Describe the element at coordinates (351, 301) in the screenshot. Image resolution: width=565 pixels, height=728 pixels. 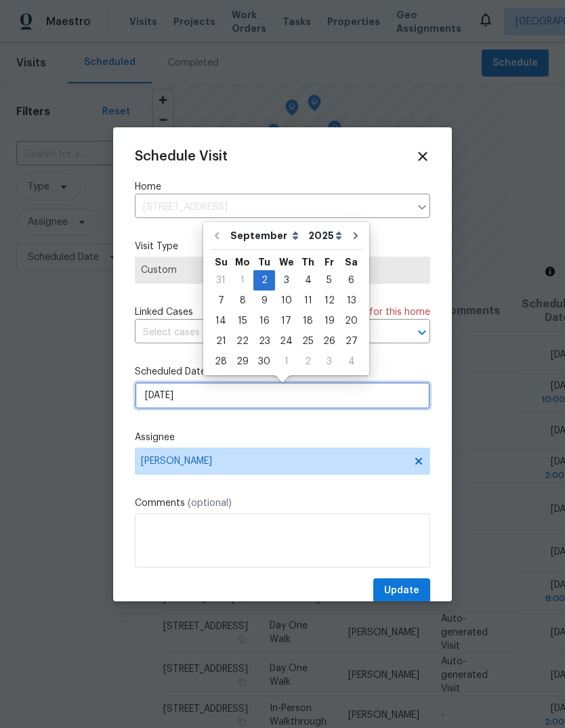
I see `div: 13` at that location.